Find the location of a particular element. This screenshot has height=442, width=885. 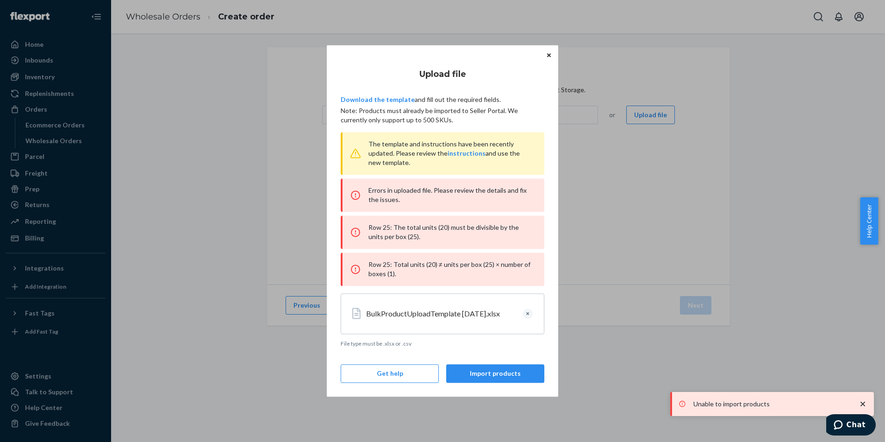

span: Chat is located at coordinates (30, 11).